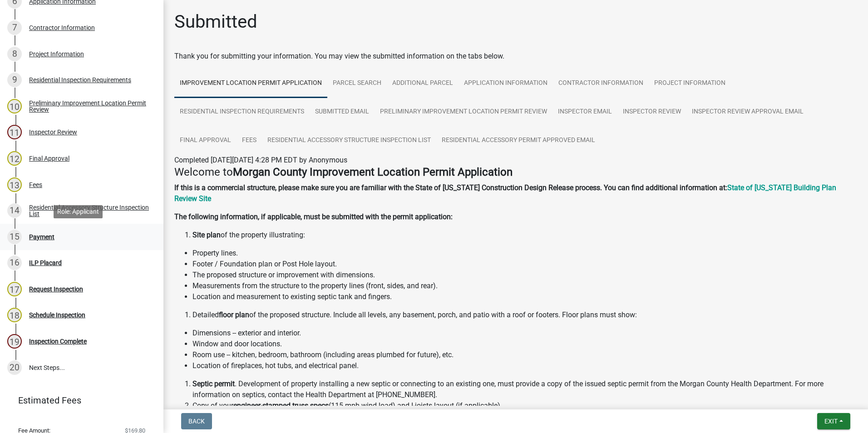  What do you see at coordinates (524, 235) in the screenshot?
I see `li: of the property illustrating:` at bounding box center [524, 235].